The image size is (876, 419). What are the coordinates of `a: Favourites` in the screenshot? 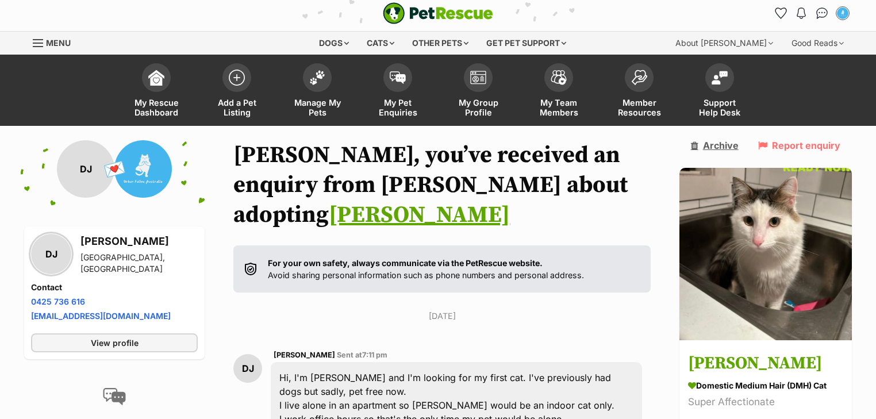 It's located at (780, 13).